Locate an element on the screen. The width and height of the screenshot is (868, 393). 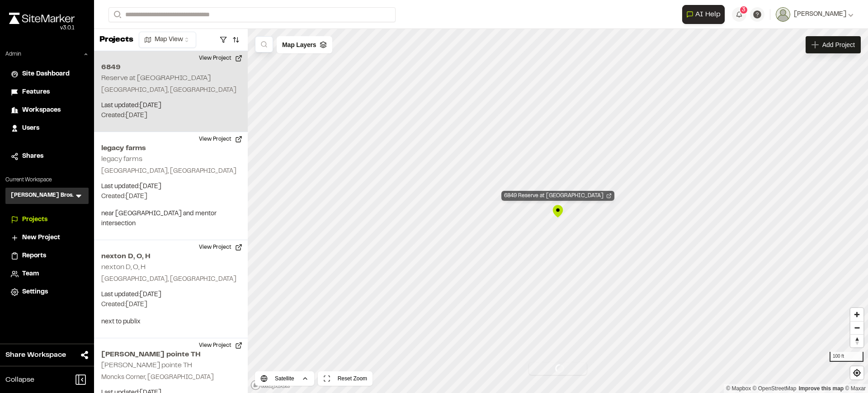
a: Site Dashboard is located at coordinates (47, 74).